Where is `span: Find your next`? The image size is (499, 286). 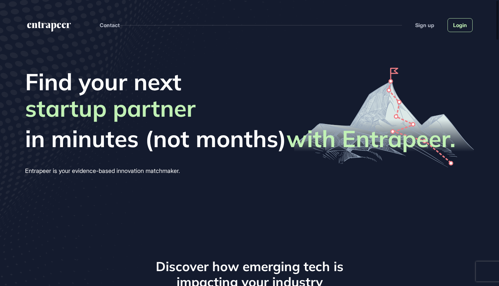 span: Find your next is located at coordinates (240, 82).